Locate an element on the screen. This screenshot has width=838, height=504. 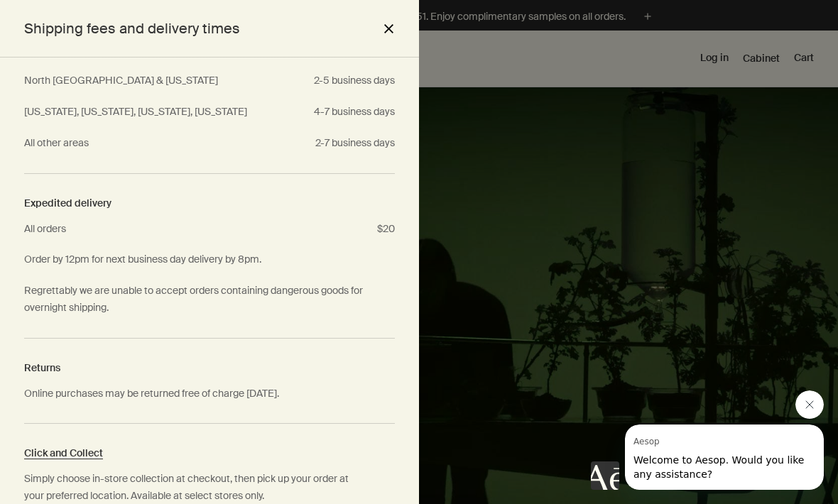
h2: Shipping fees and delivery times is located at coordinates (132, 28).